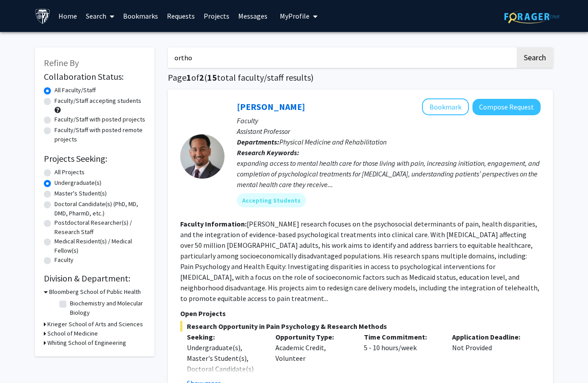 Image resolution: width=588 pixels, height=383 pixels. I want to click on a: Requests, so click(181, 16).